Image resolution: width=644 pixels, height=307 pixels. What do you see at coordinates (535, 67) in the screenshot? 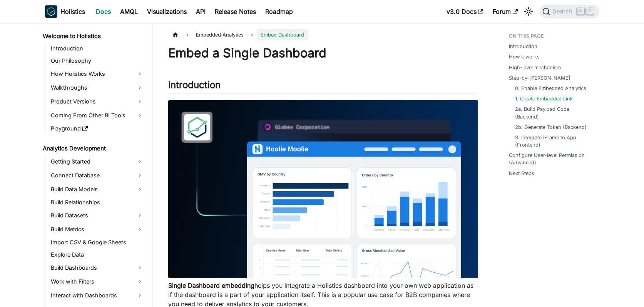
I see `a: High-level mechanism` at bounding box center [535, 67].